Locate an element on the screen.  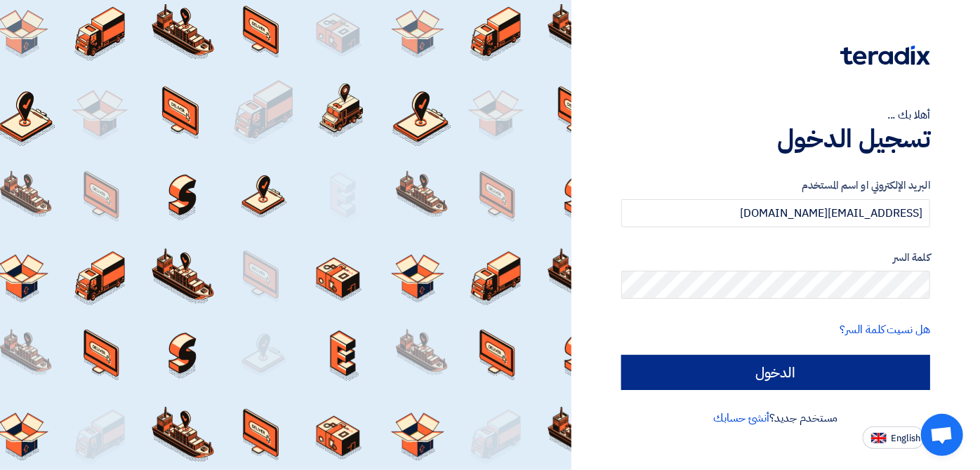
a: أنشئ حسابك is located at coordinates (742, 418).